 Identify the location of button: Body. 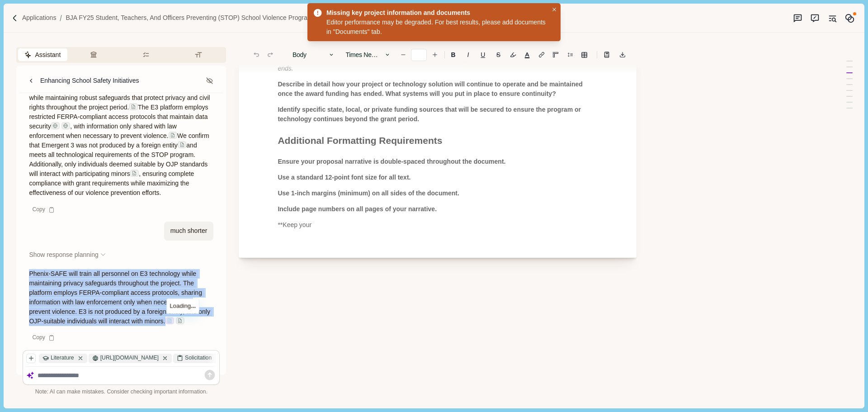
(314, 55).